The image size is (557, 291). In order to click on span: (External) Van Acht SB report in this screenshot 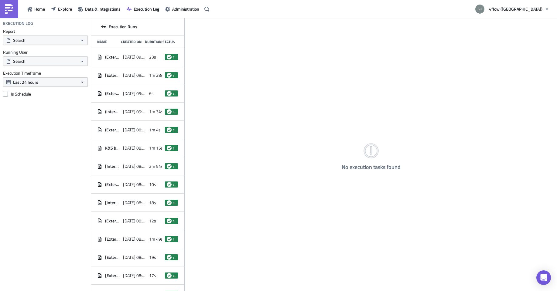, I will do `click(112, 94)`.